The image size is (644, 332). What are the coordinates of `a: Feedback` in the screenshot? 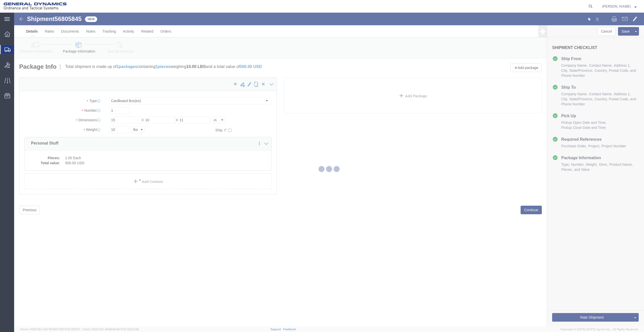 It's located at (290, 329).